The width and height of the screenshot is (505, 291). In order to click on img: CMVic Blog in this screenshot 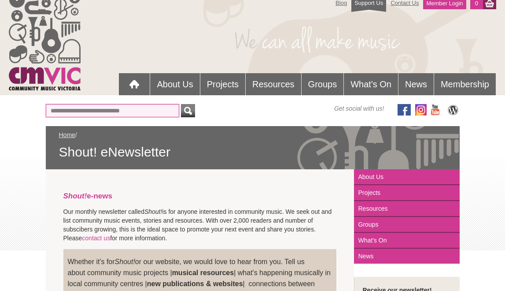, I will do `click(453, 110)`.